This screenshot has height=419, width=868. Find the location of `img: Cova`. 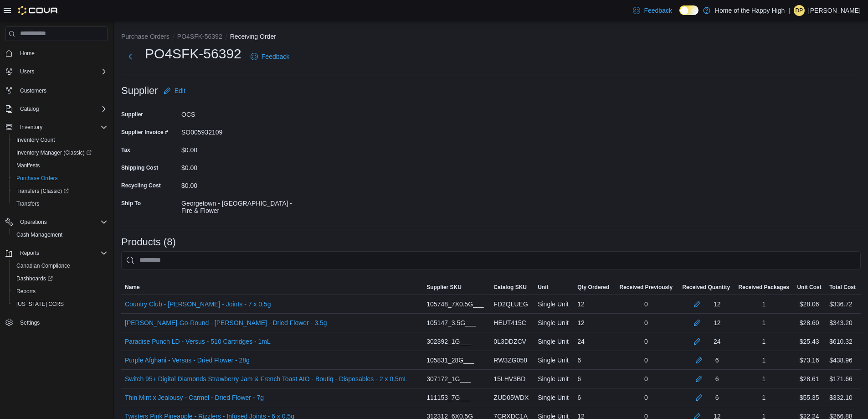

img: Cova is located at coordinates (38, 10).